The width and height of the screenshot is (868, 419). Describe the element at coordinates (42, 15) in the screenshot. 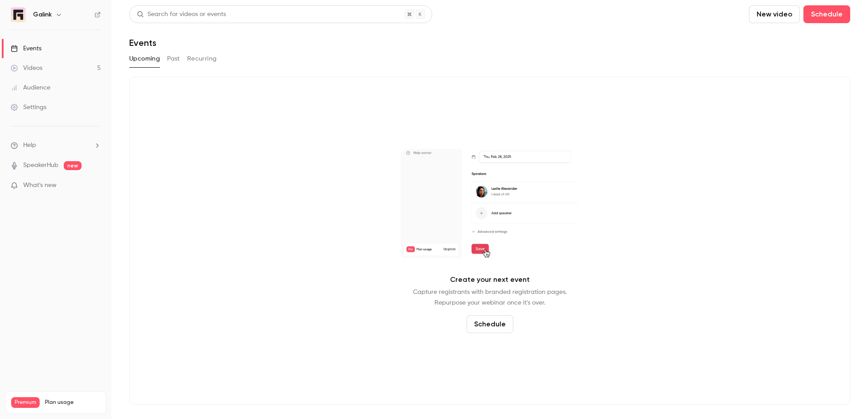

I see `h6: Galink` at that location.